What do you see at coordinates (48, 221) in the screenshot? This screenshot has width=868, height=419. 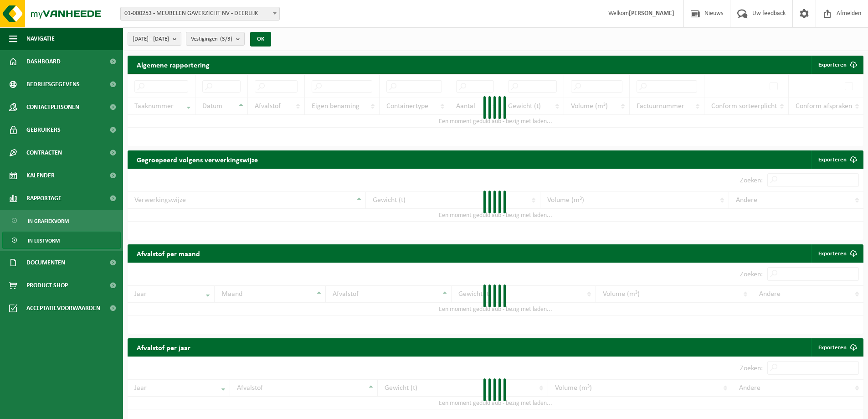 I see `span: In grafiekvorm` at bounding box center [48, 221].